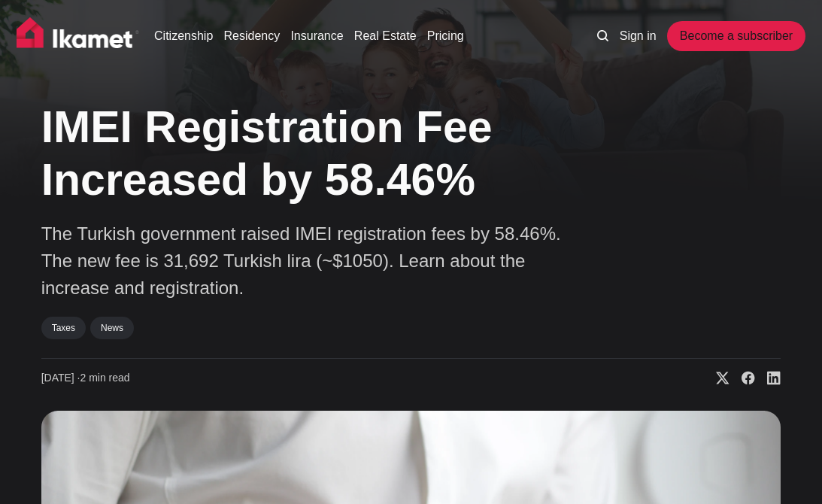  I want to click on img: Ikamet home, so click(78, 36).